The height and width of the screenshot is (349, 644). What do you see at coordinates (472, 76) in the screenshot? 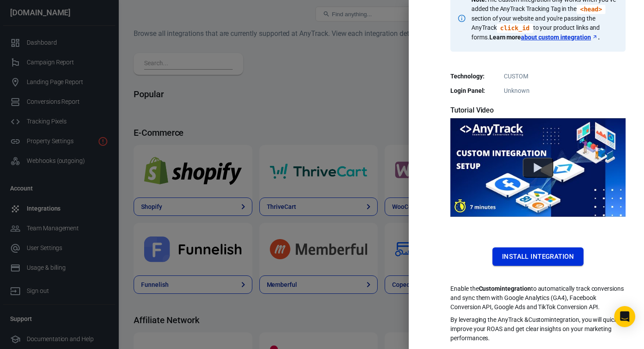
I see `dt: Technology:` at bounding box center [472, 76].